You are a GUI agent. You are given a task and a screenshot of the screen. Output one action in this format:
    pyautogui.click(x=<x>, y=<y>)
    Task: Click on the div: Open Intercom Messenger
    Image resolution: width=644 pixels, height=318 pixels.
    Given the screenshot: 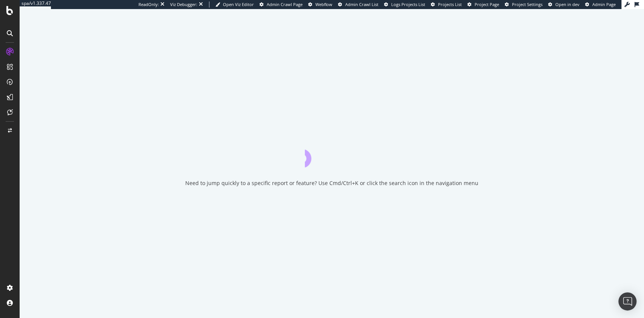 What is the action you would take?
    pyautogui.click(x=627, y=301)
    